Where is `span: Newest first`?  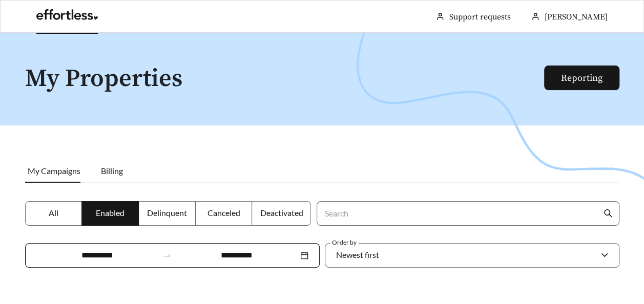 span: Newest first is located at coordinates (358, 255).